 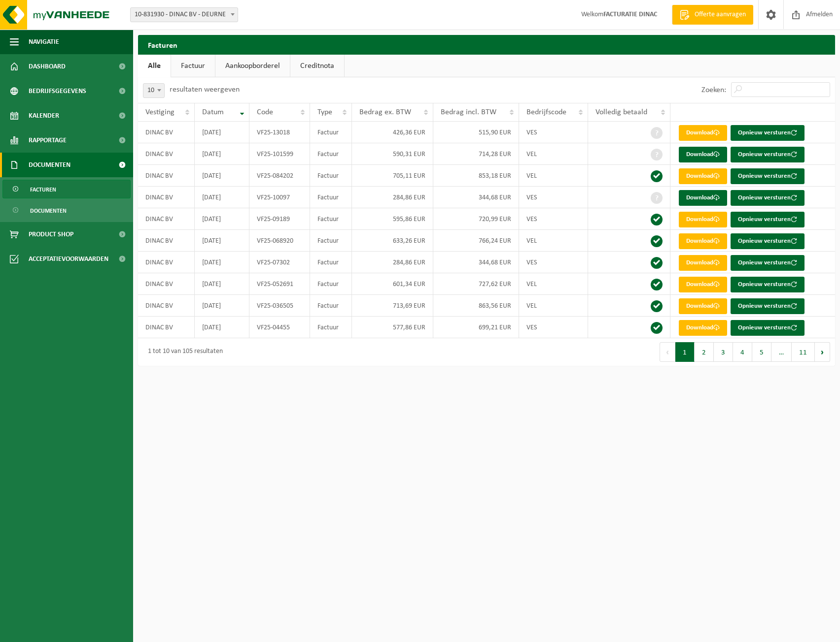 What do you see at coordinates (160, 112) in the screenshot?
I see `span: Vestiging` at bounding box center [160, 112].